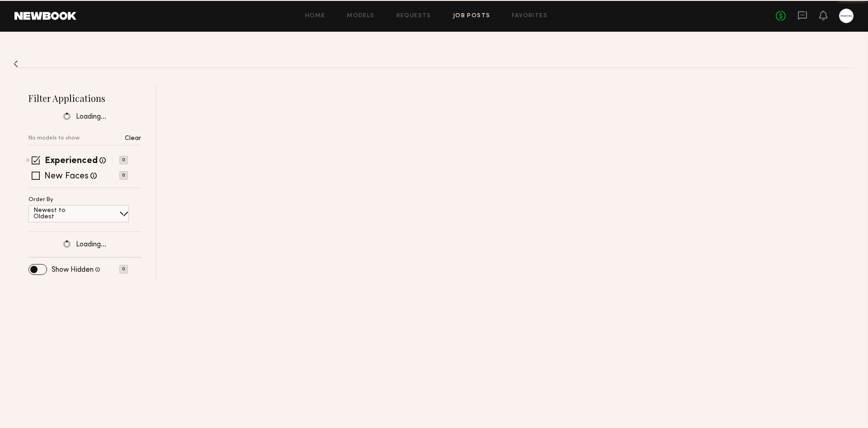 The image size is (868, 428). What do you see at coordinates (60, 214) in the screenshot?
I see `p: Newest to Oldest` at bounding box center [60, 214].